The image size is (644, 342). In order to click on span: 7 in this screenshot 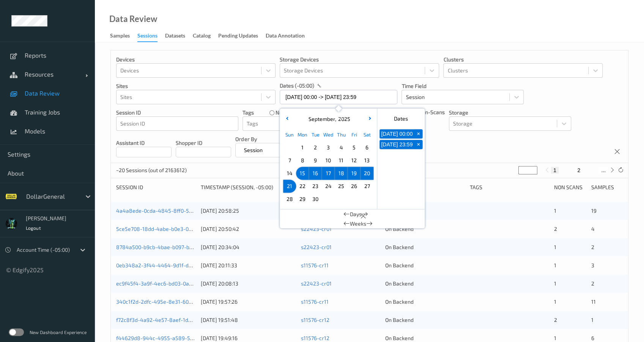, I will do `click(289, 160)`.